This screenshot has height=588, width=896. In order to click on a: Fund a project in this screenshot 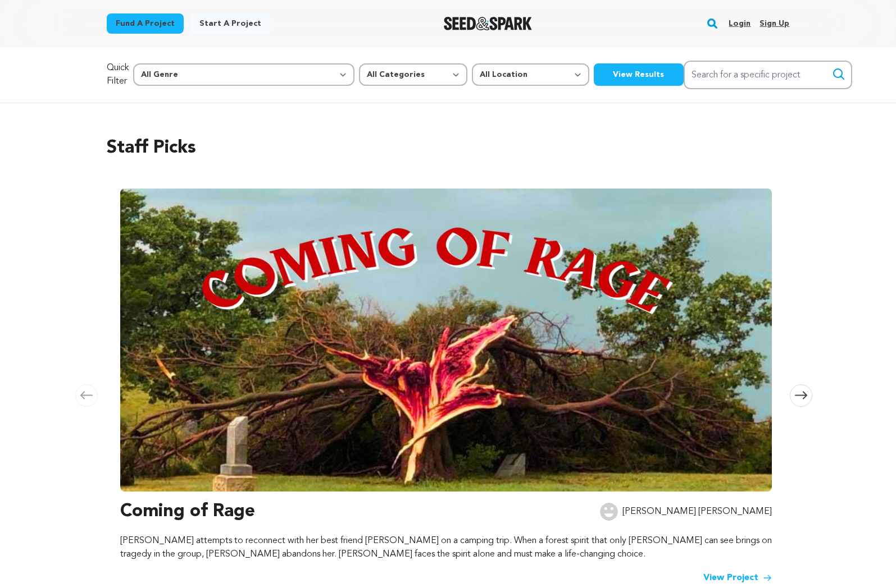, I will do `click(145, 24)`.